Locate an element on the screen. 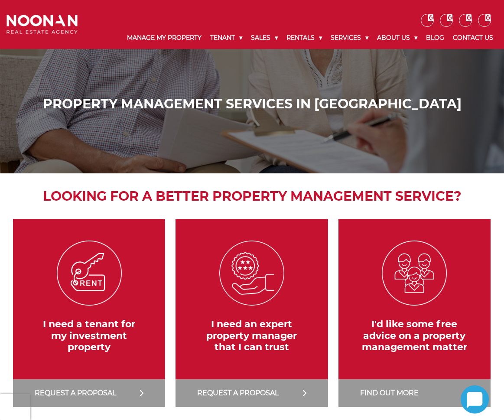  h2: Looking for a better property management service? is located at coordinates (252, 196).